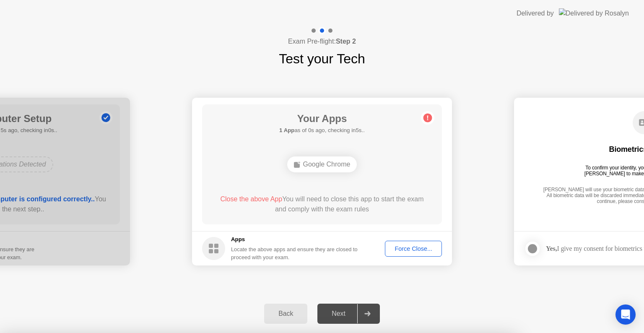 The height and width of the screenshot is (333, 644). What do you see at coordinates (251, 199) in the screenshot?
I see `span: Close the above App` at bounding box center [251, 199].